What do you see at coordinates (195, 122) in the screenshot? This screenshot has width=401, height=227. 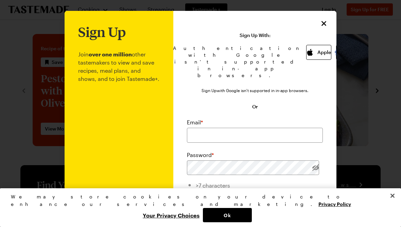 I see `label: Email` at bounding box center [195, 122].